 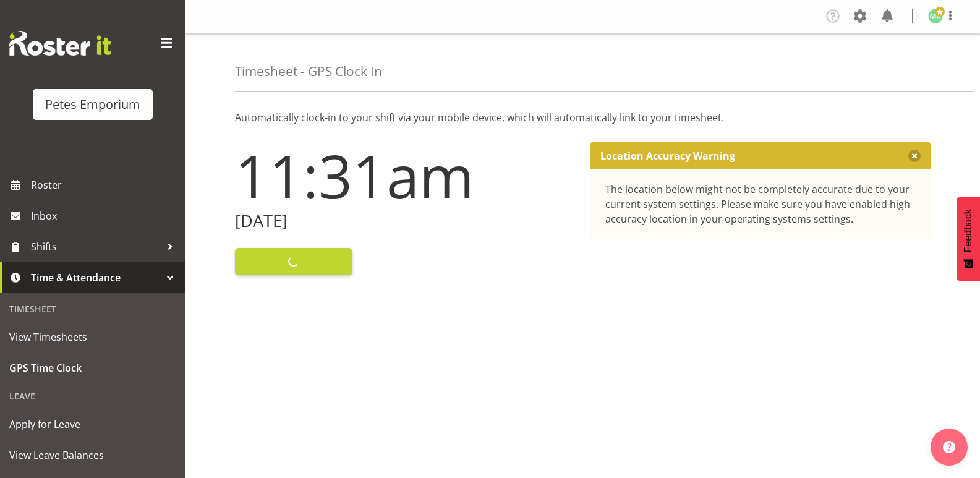 What do you see at coordinates (969, 231) in the screenshot?
I see `span: Feedback` at bounding box center [969, 231].